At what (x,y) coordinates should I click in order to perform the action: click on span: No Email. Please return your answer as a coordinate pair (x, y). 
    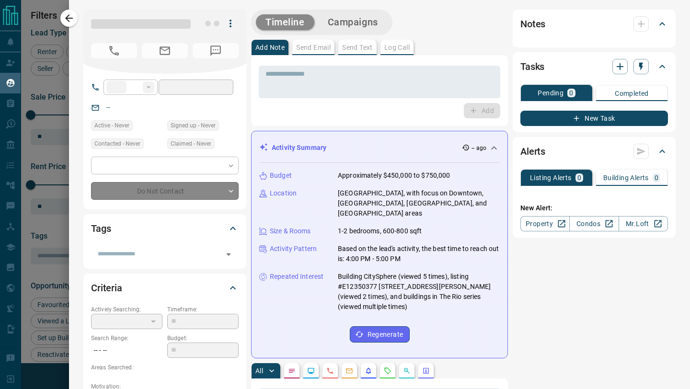
    Looking at the image, I should click on (165, 51).